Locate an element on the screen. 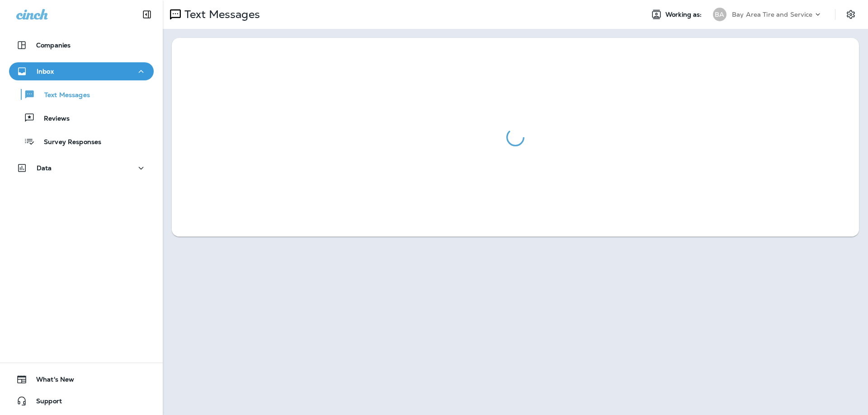  button: Text Messages is located at coordinates (81, 95).